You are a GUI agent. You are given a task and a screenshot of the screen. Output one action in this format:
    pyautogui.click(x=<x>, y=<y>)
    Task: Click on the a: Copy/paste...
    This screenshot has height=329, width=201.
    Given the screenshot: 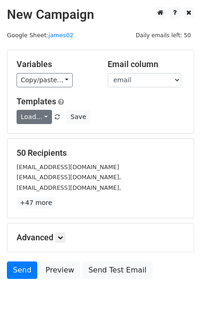 What is the action you would take?
    pyautogui.click(x=45, y=80)
    